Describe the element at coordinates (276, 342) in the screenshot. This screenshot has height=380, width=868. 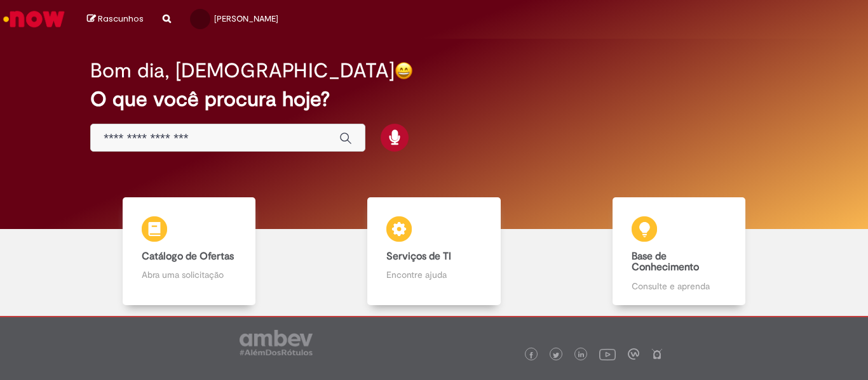
I see `img: logo_footer_ambev_rotulo_gray.png` at that location.